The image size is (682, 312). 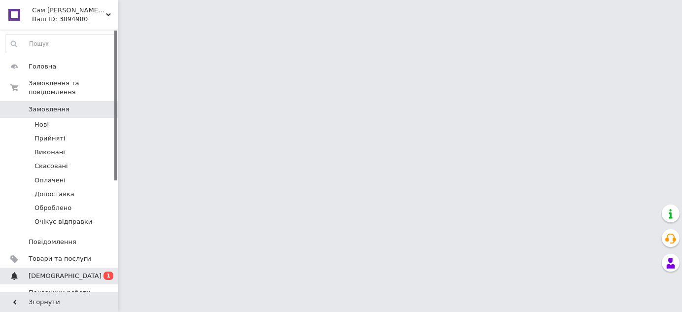 What do you see at coordinates (108, 275) in the screenshot?
I see `span: 1` at bounding box center [108, 275].